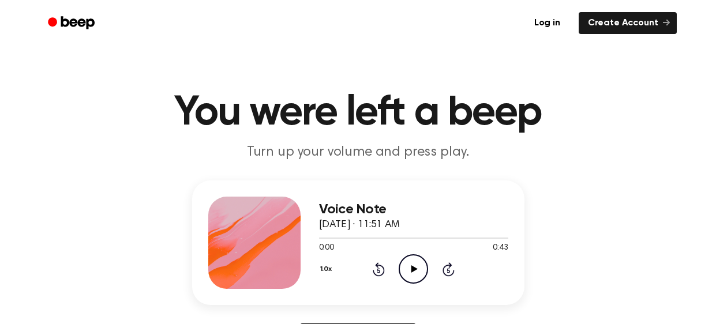  I want to click on button: 1.0x, so click(328, 270).